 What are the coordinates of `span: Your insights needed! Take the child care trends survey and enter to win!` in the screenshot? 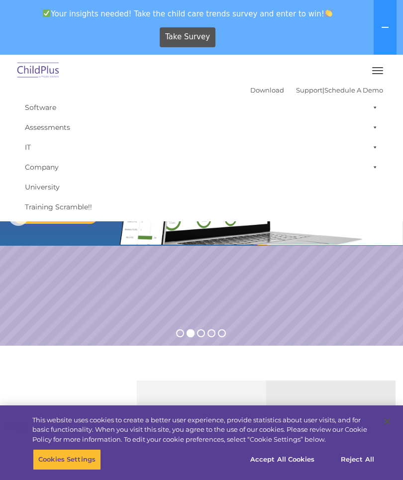 It's located at (188, 13).